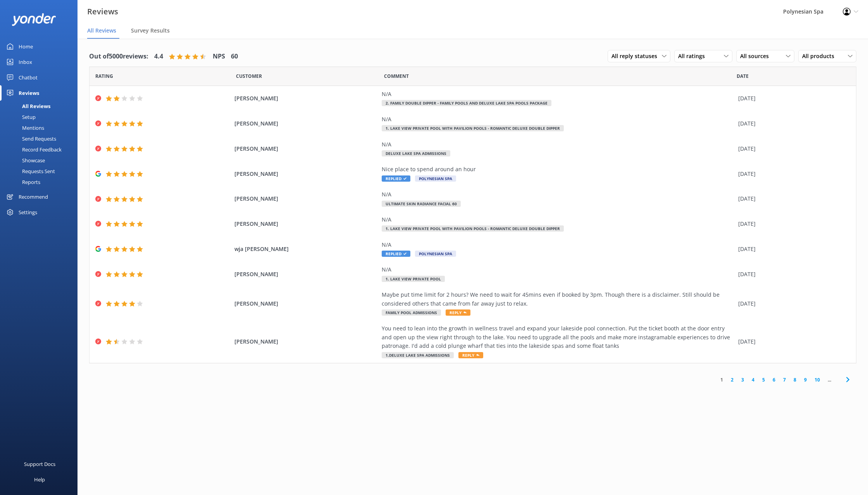 This screenshot has width=868, height=495. Describe the element at coordinates (784, 380) in the screenshot. I see `a: 7` at that location.